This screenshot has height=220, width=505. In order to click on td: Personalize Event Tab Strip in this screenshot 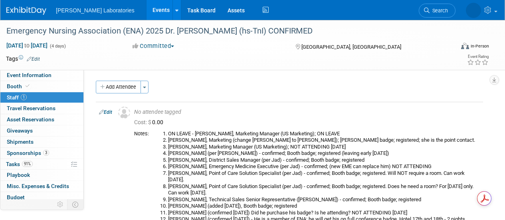, I will do `click(60, 204)`.